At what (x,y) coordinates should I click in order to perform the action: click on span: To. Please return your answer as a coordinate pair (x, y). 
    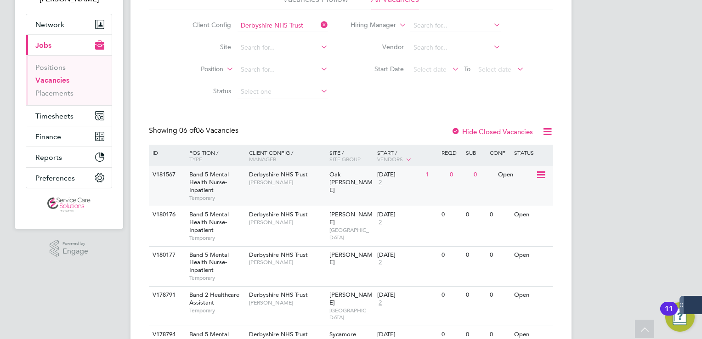
    Looking at the image, I should click on (467, 69).